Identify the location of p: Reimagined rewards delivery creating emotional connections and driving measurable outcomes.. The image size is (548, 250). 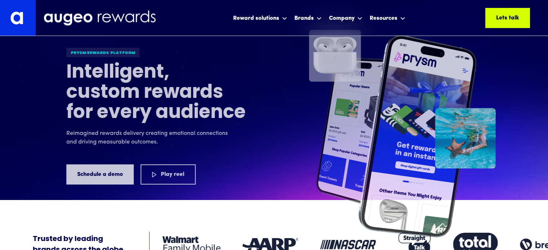
(149, 138).